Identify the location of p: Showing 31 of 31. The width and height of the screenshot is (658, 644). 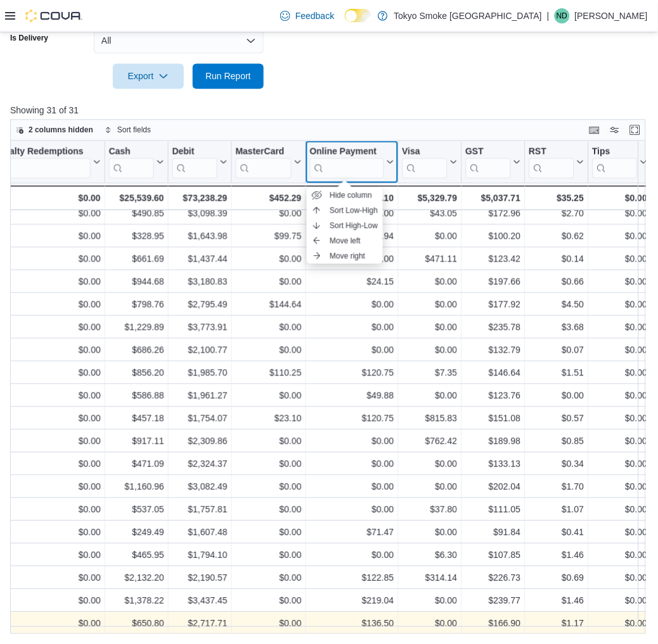
(331, 110).